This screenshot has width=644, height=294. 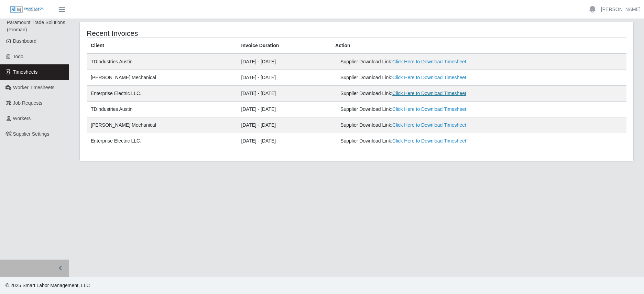 What do you see at coordinates (27, 10) in the screenshot?
I see `img: SLM Logo` at bounding box center [27, 10].